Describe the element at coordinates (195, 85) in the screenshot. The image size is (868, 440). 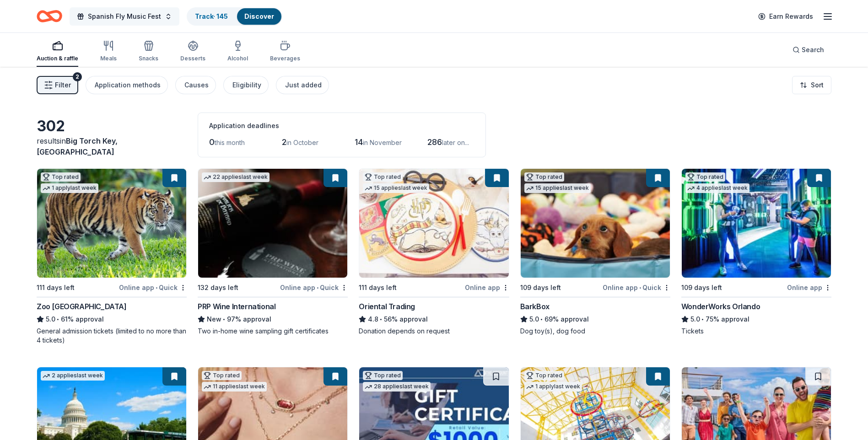
I see `button: Causes` at that location.